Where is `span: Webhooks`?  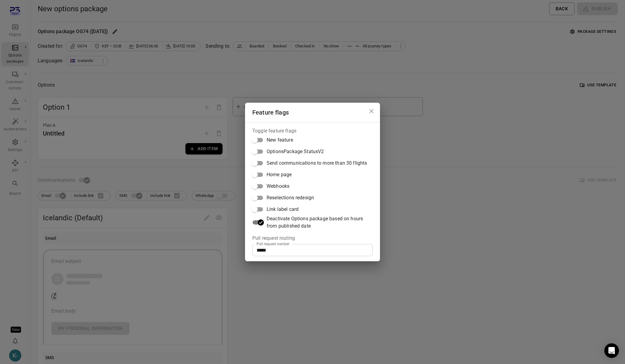 span: Webhooks is located at coordinates (278, 187).